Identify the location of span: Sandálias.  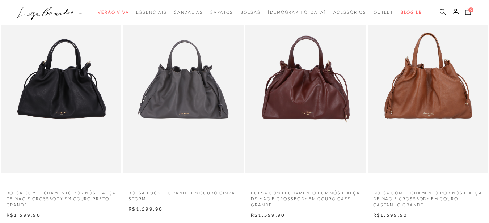
(188, 12).